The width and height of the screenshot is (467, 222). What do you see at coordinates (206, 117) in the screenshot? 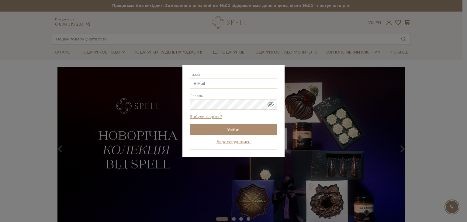
I see `a: Забули пароль?` at bounding box center [206, 117].